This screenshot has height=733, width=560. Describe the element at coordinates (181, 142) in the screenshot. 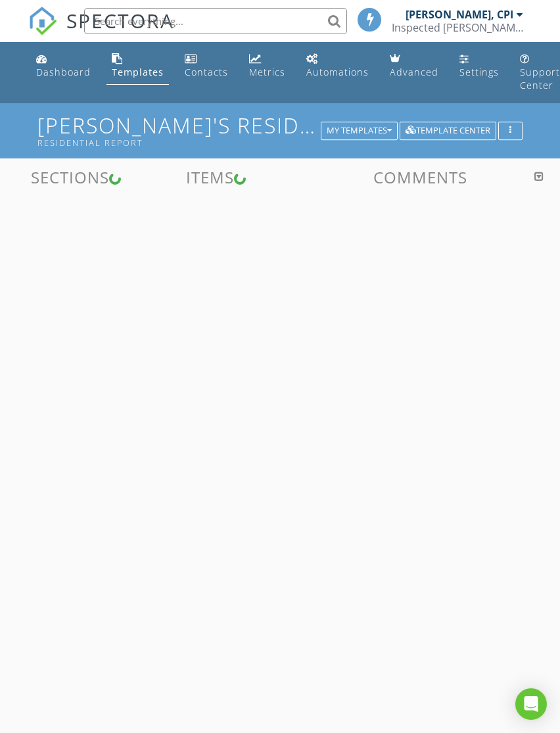

I see `div: Residential Report` at that location.